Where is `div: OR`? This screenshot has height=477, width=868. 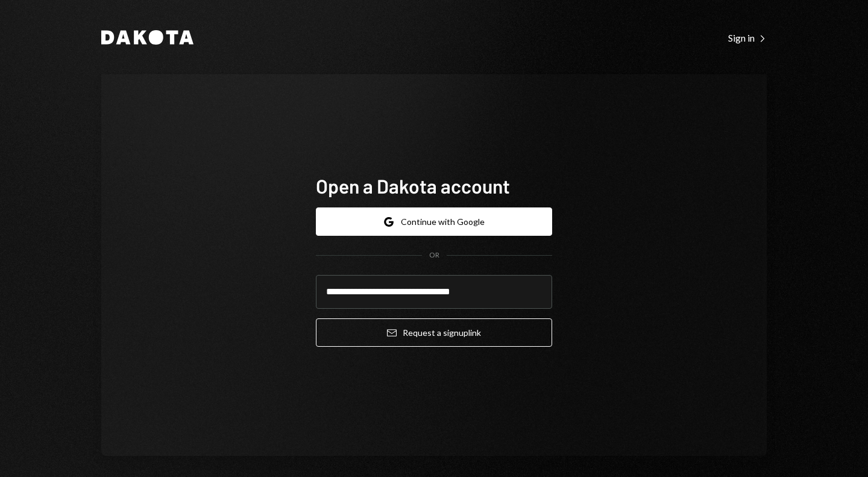
div: OR is located at coordinates (434, 255).